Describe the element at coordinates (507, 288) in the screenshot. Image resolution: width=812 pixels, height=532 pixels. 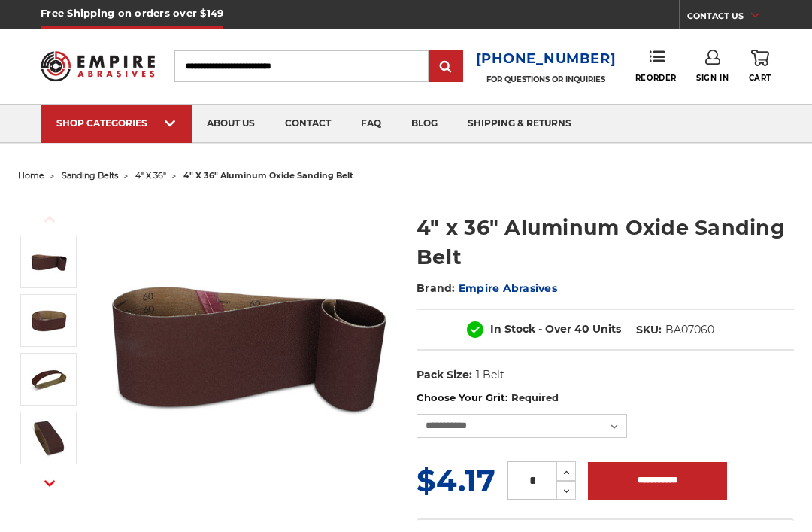
I see `span: Empire Abrasives` at that location.